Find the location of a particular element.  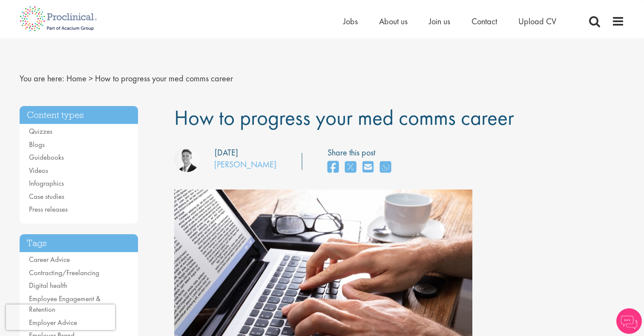

span: Upload CV is located at coordinates (537, 21).